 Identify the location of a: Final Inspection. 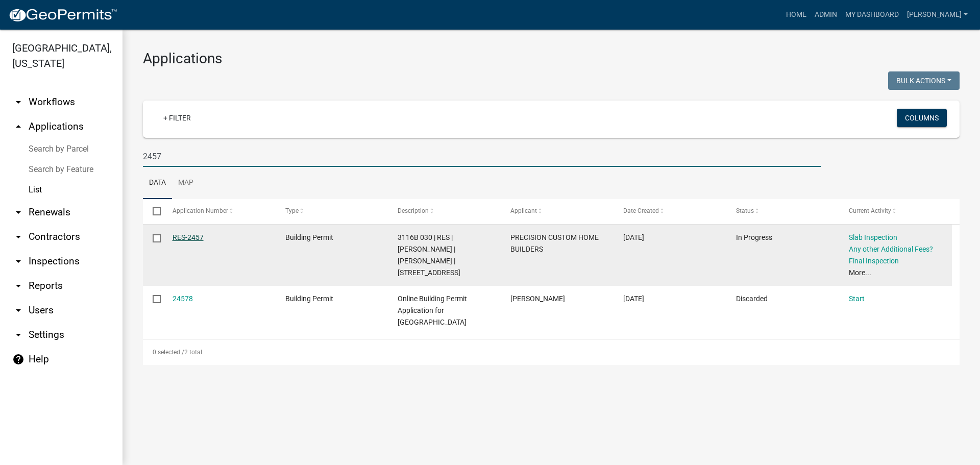
(874, 261).